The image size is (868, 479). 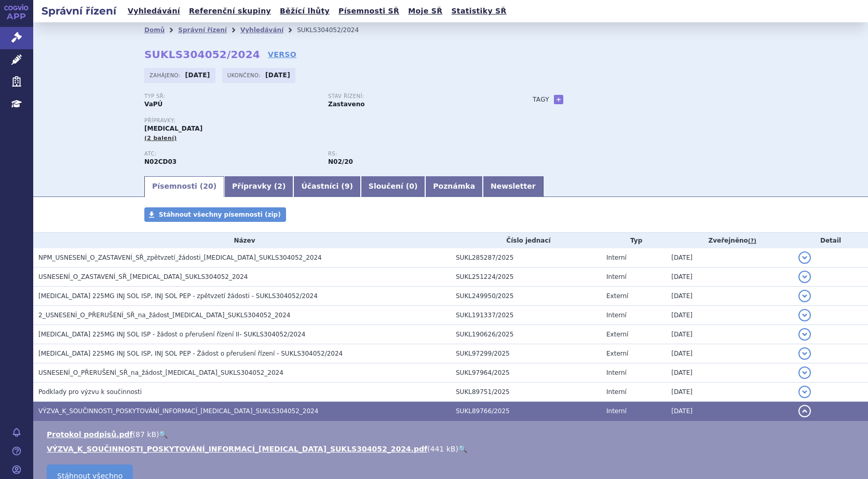 What do you see at coordinates (369, 11) in the screenshot?
I see `a: Písemnosti SŘ` at bounding box center [369, 11].